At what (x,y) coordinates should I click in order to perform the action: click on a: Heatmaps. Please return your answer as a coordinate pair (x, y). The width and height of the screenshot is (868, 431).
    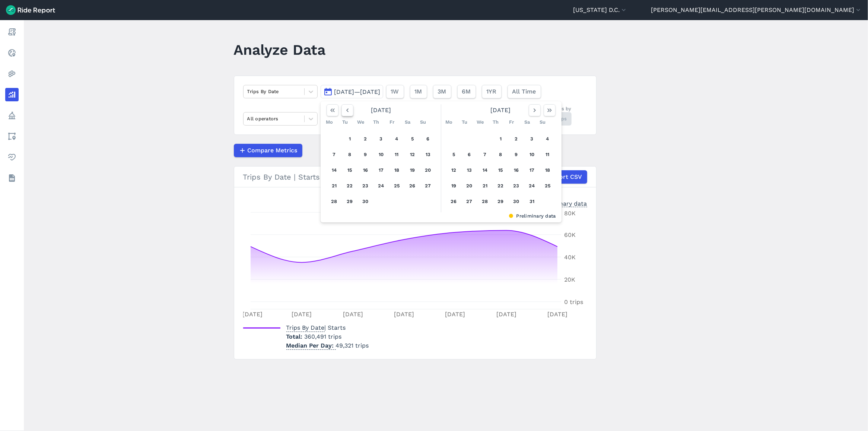
    Looking at the image, I should click on (12, 74).